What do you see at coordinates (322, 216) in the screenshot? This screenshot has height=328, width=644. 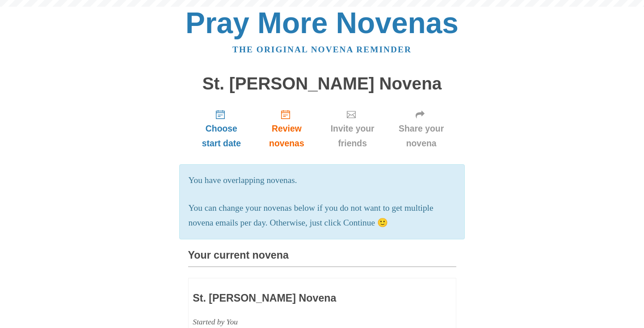 I see `p: You can change your novenas below if you do not want to get multiple novena emails per day. Other...` at bounding box center [322, 216].